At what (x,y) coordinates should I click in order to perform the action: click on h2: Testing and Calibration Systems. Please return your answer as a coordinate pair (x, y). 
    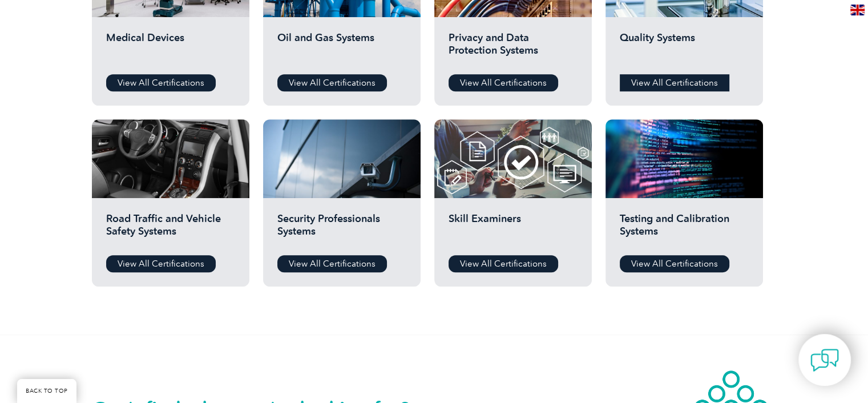
    Looking at the image, I should click on (684, 229).